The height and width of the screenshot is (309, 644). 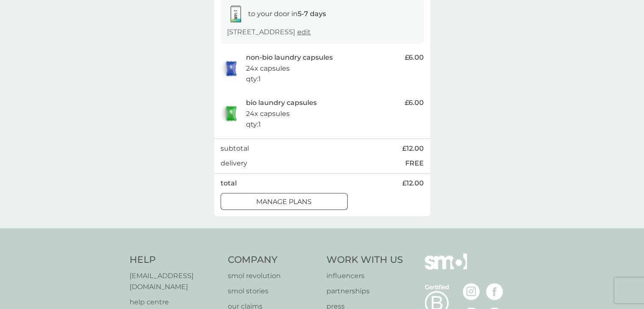 What do you see at coordinates (234, 163) in the screenshot?
I see `p: delivery` at bounding box center [234, 163].